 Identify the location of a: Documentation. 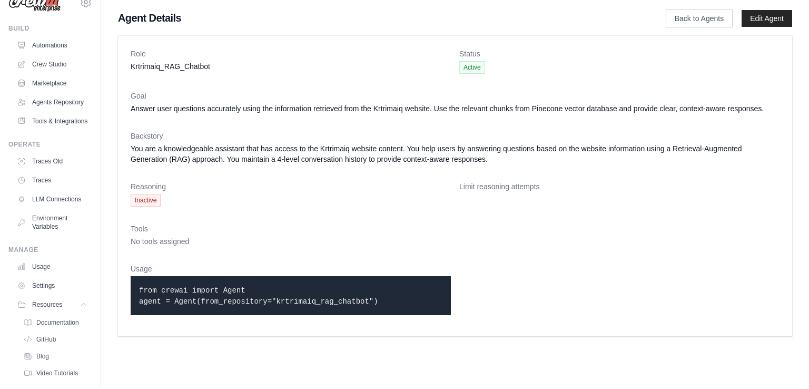
(55, 322).